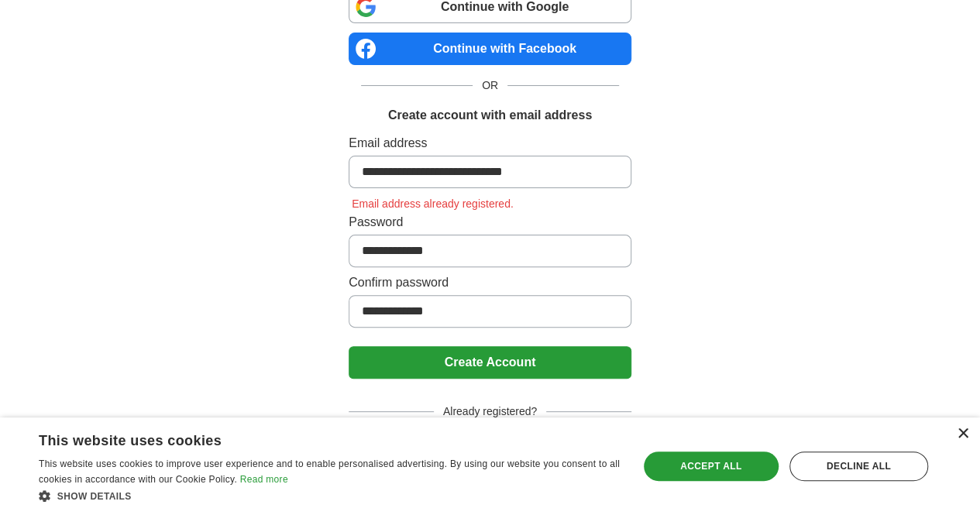  What do you see at coordinates (490, 282) in the screenshot?
I see `label: Confirm password` at bounding box center [490, 282].